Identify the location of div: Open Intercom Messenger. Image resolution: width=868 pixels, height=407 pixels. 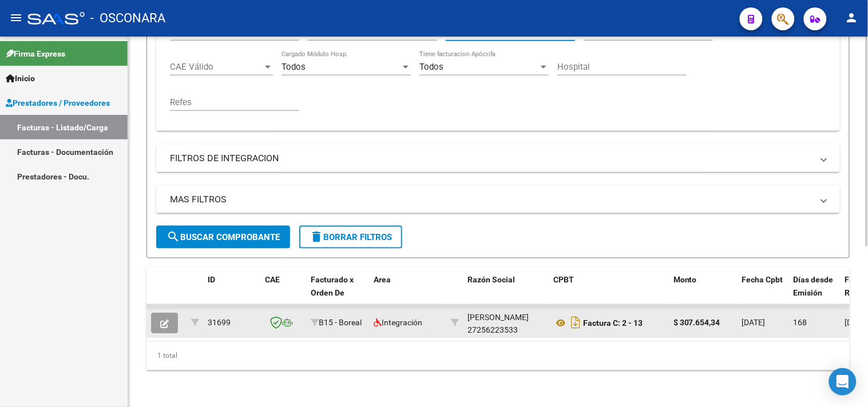
(842, 381).